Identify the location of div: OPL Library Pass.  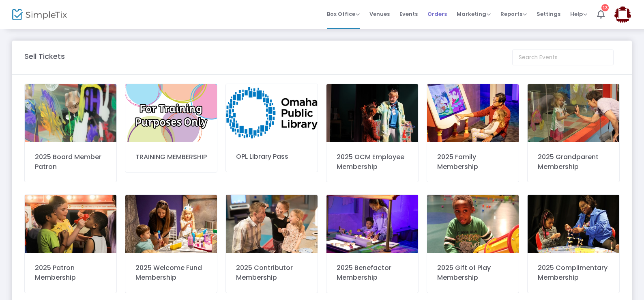
(272, 157).